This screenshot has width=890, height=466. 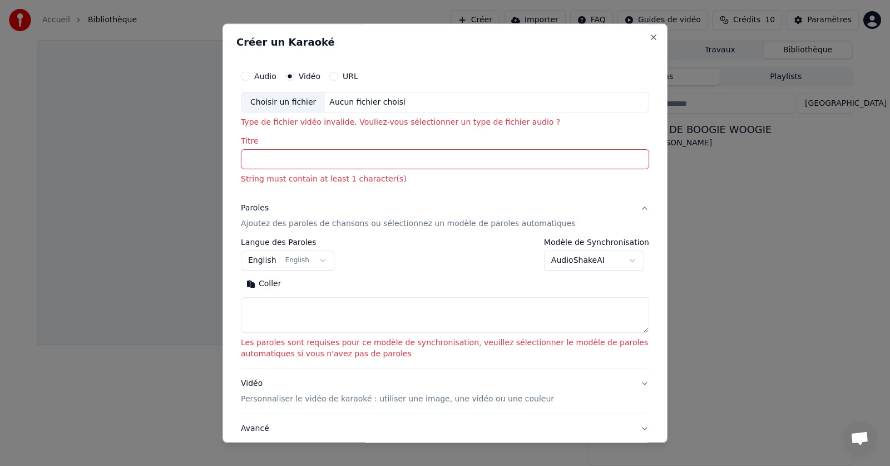 I want to click on label: Langue des Paroles, so click(x=288, y=243).